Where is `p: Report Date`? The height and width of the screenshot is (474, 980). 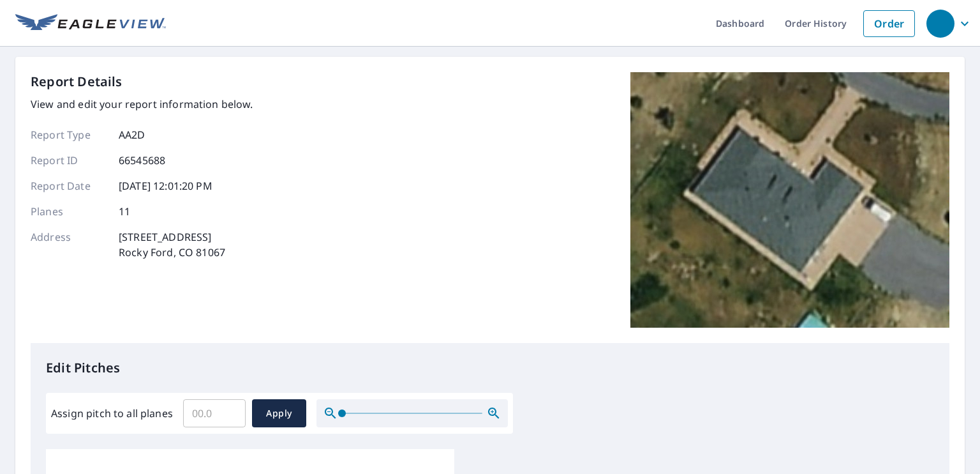
p: Report Date is located at coordinates (69, 186).